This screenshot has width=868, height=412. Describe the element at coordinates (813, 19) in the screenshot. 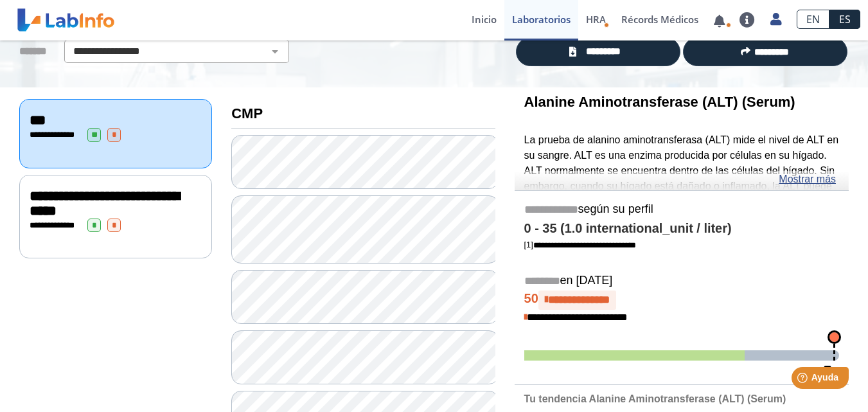

I see `a: EN` at that location.